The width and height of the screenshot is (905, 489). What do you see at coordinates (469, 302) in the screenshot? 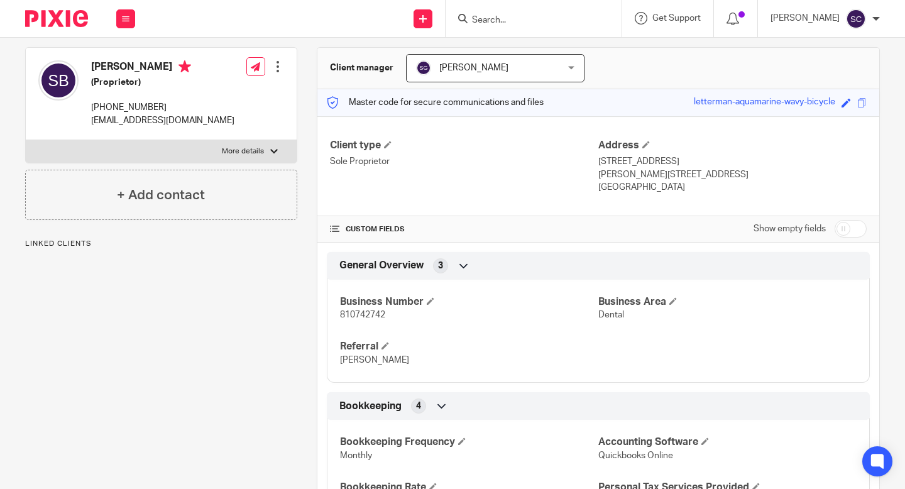
I see `h4: Business Number` at bounding box center [469, 302].